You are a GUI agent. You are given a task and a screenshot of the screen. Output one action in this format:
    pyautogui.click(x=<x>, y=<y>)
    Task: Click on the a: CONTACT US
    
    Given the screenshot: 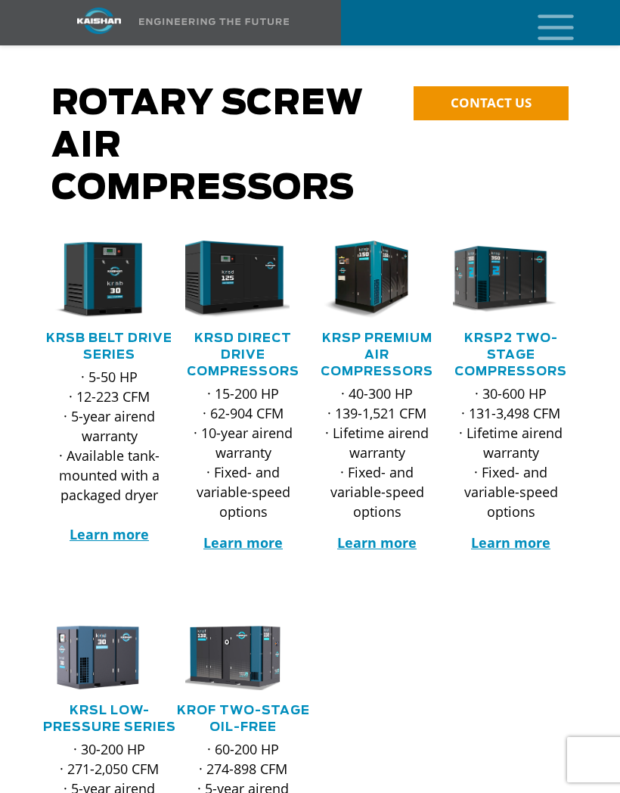 What is the action you would take?
    pyautogui.click(x=491, y=103)
    